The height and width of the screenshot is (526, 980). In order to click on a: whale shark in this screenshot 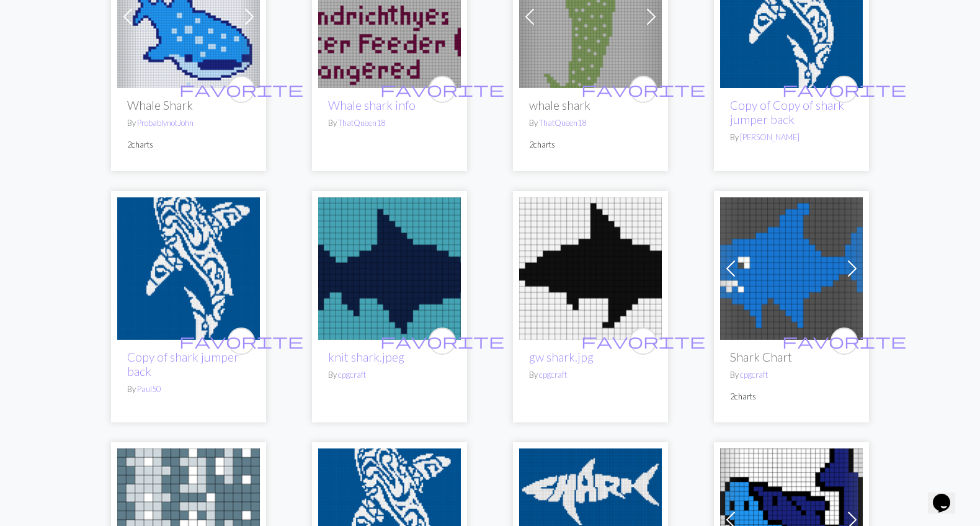, I will do `click(590, 15)`.